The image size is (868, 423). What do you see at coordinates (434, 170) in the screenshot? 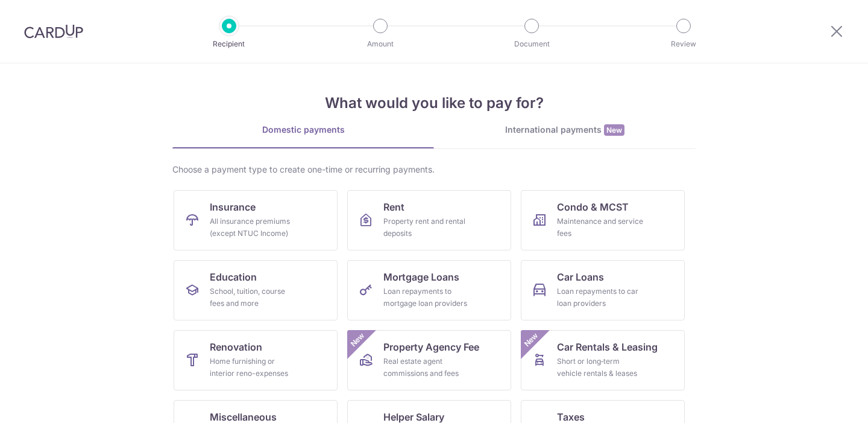
I see `div: Choose a payment type to create one-time or recurring payments.` at bounding box center [434, 170].